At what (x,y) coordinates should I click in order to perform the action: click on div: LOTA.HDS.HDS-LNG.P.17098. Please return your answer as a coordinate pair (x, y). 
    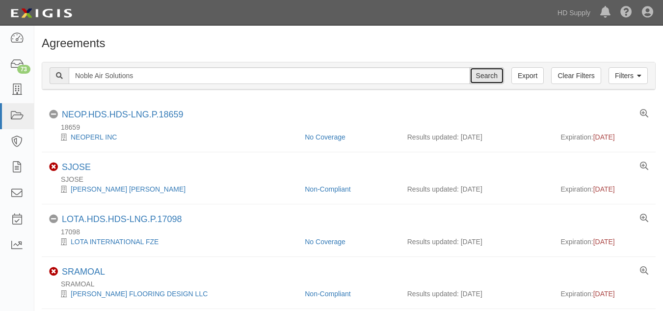
    Looking at the image, I should click on (122, 219).